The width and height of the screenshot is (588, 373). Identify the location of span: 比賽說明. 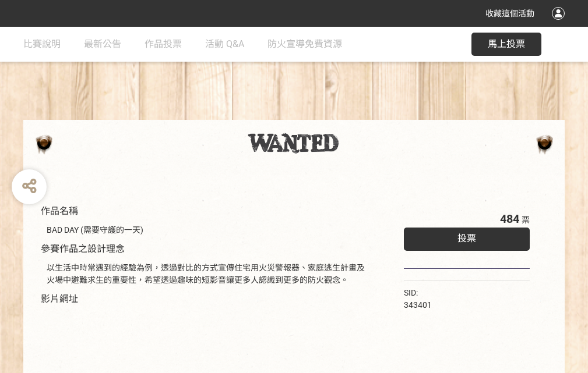
(42, 44).